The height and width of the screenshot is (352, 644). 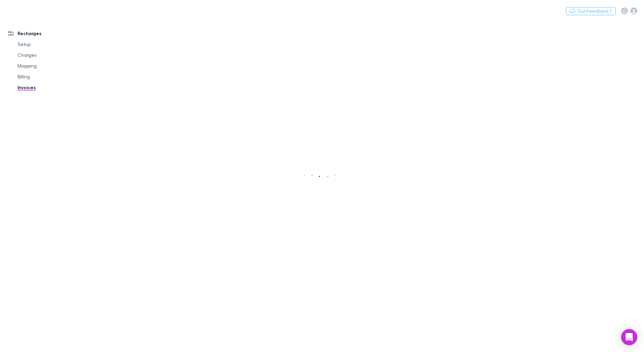 What do you see at coordinates (51, 44) in the screenshot?
I see `a: Setup` at bounding box center [51, 44].